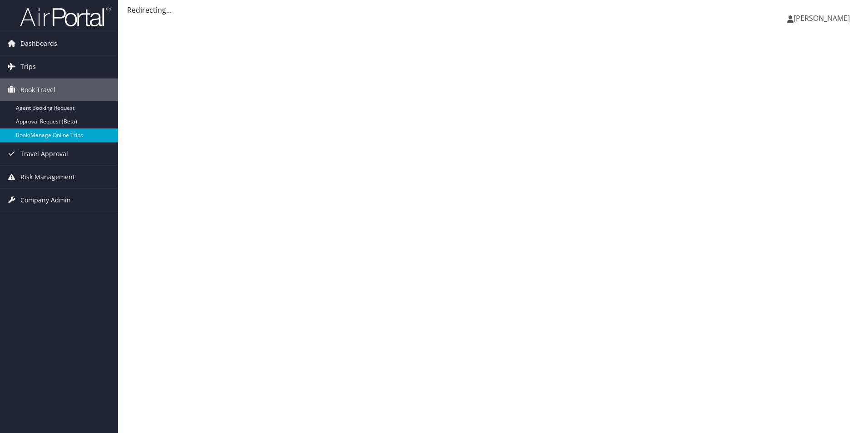 The image size is (868, 433). What do you see at coordinates (45, 200) in the screenshot?
I see `span: Company Admin` at bounding box center [45, 200].